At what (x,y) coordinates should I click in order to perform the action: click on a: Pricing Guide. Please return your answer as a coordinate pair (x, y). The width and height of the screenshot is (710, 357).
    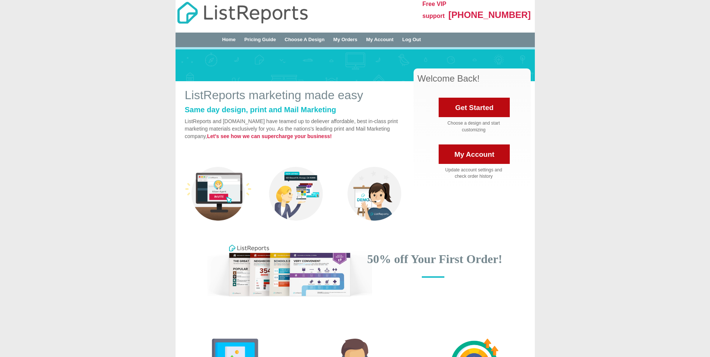
    Looking at the image, I should click on (260, 39).